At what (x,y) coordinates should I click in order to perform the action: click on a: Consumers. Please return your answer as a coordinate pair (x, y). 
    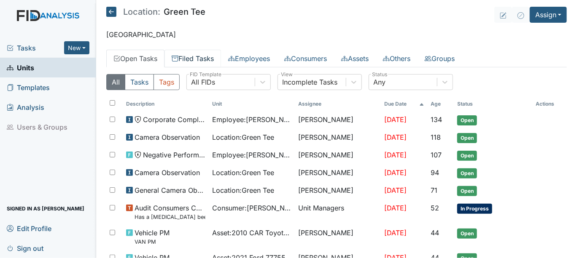
    Looking at the image, I should click on (305, 59).